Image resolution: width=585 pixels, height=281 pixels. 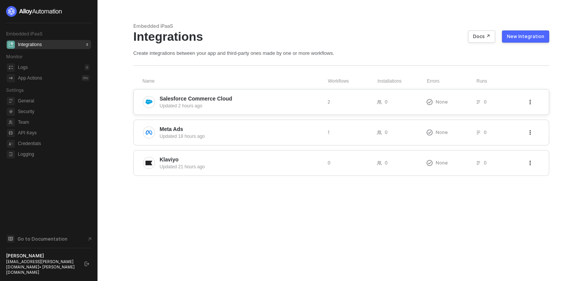 I want to click on span: documentation, so click(x=11, y=239).